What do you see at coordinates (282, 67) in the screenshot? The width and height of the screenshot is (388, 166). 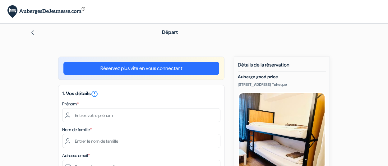 I see `h5: Détails de la réservation` at bounding box center [282, 67].